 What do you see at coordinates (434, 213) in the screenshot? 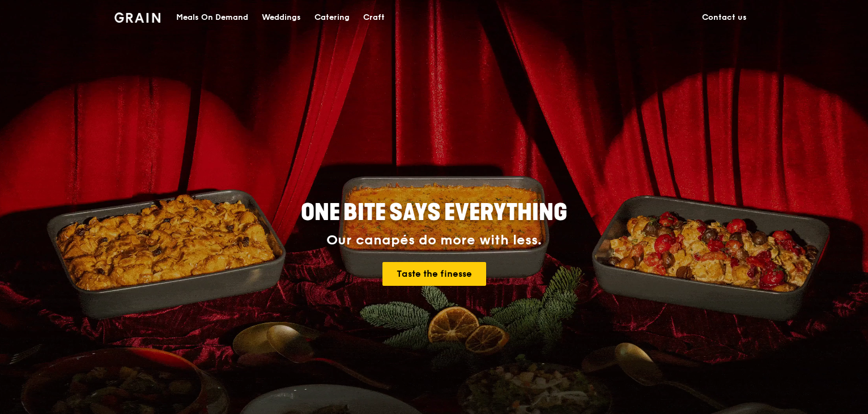
I see `span: ONE BITE SAYS EVERYTHING` at bounding box center [434, 213].